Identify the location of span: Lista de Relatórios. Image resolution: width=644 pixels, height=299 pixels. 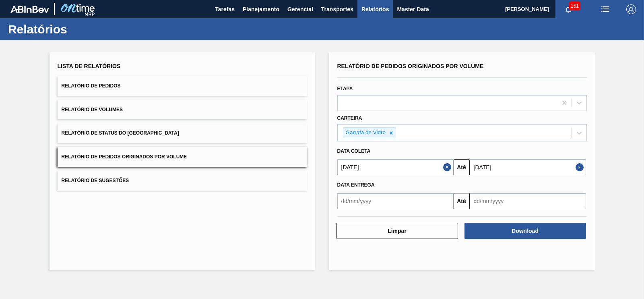
(89, 66).